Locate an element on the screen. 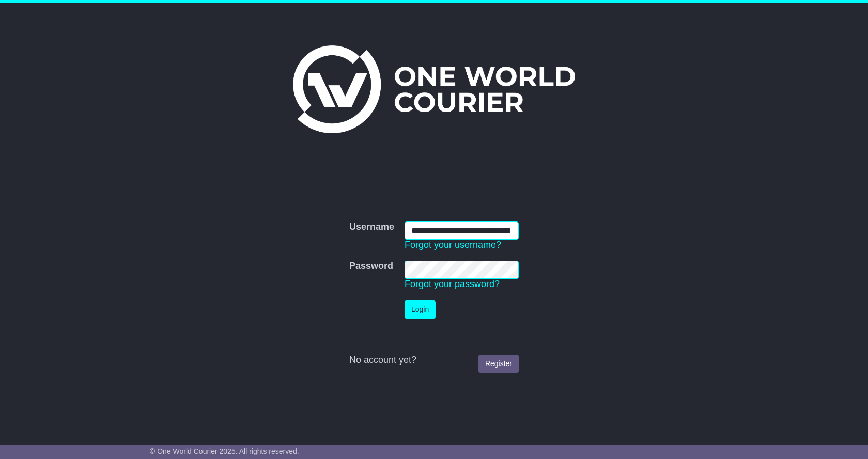 Image resolution: width=868 pixels, height=459 pixels. label: Password is located at coordinates (371, 266).